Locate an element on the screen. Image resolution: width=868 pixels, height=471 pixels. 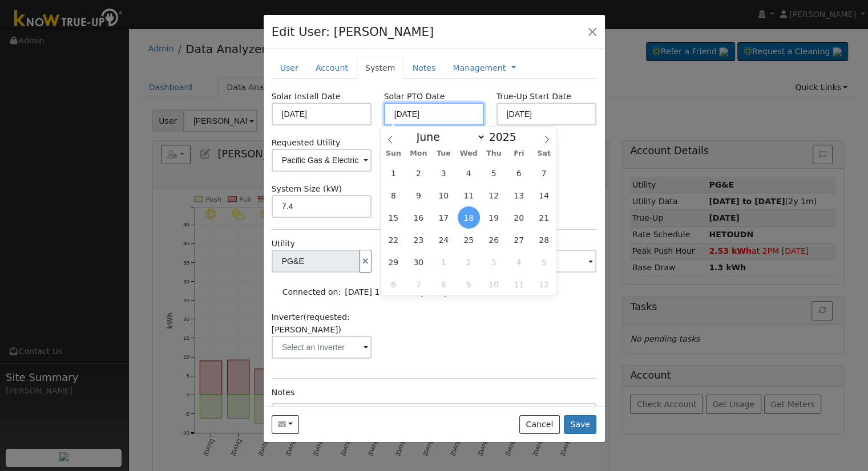
span: July 12, 2025 is located at coordinates (544, 284).